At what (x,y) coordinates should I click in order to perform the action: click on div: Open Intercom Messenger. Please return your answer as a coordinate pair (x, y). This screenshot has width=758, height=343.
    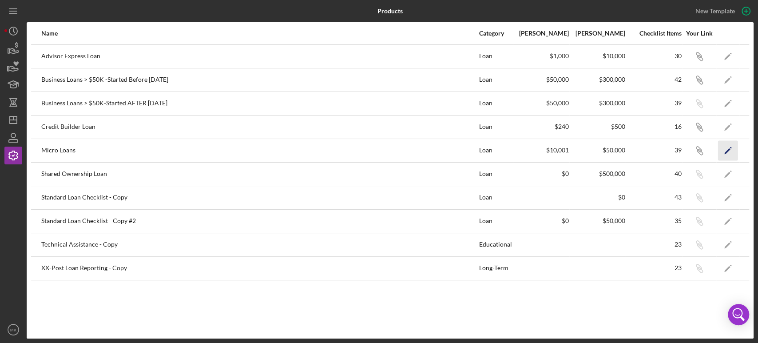
    Looking at the image, I should click on (739, 314).